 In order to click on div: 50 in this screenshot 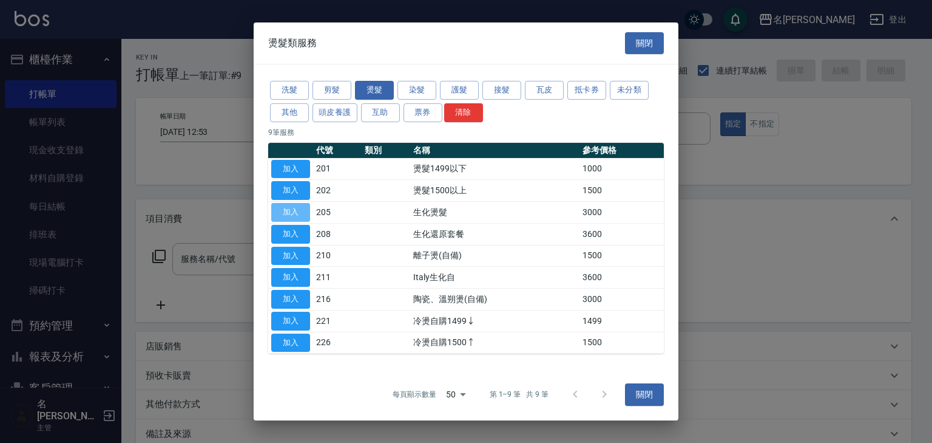, I will do `click(456, 394)`.